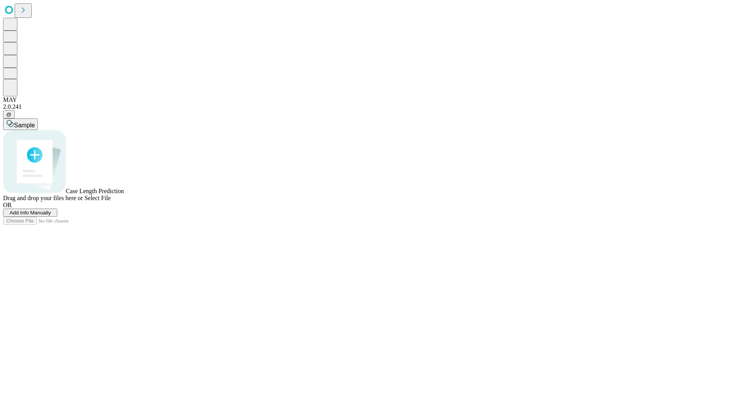 The height and width of the screenshot is (418, 743). Describe the element at coordinates (24, 125) in the screenshot. I see `span: Sample` at that location.